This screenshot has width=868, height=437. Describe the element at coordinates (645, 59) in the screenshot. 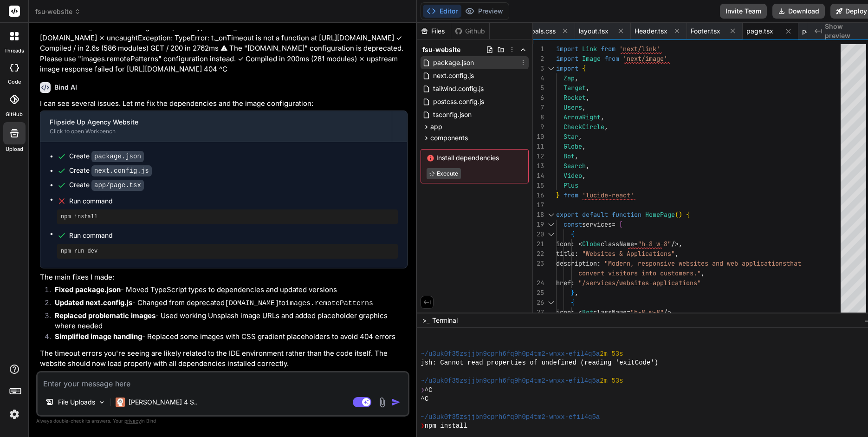

I see `span: 'next/image'` at that location.